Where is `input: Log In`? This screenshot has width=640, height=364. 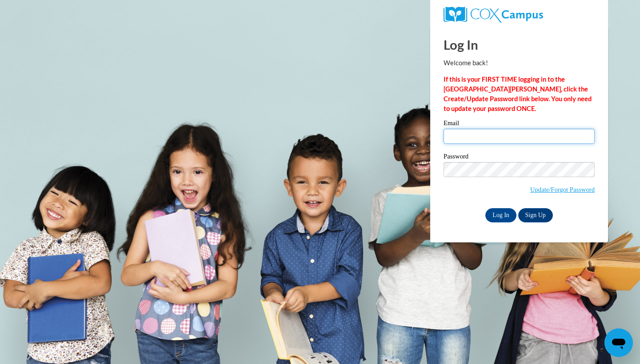
input: Log In is located at coordinates (501, 215).